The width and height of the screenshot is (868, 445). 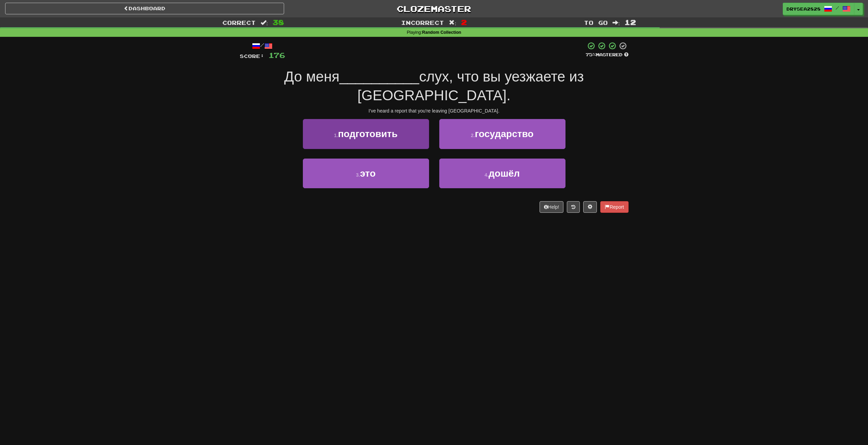 I want to click on span: Incorrect, so click(x=422, y=22).